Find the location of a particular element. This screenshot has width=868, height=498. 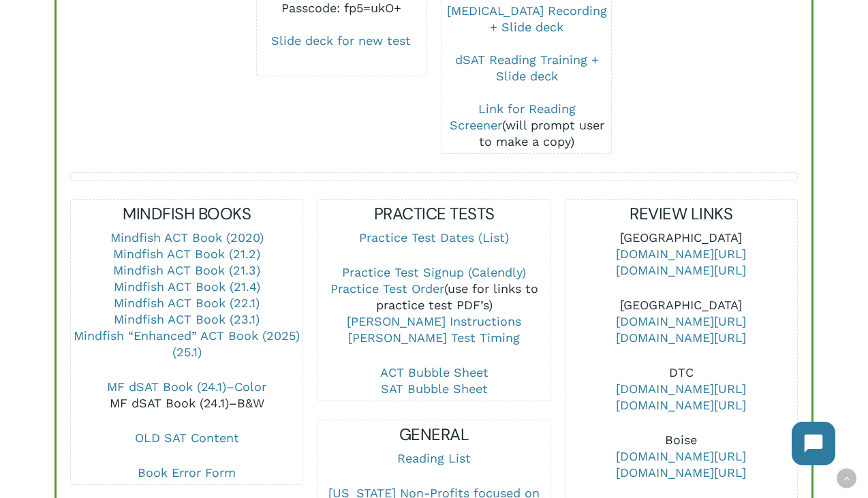

a: Mindfish ACT Book (2020) is located at coordinates (187, 237).